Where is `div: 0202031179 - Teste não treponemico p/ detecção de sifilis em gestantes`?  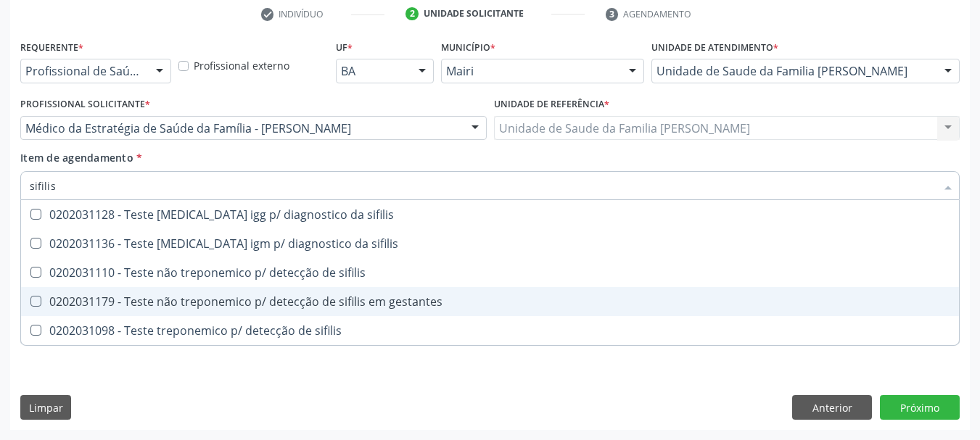 div: 0202031179 - Teste não treponemico p/ detecção de sifilis em gestantes is located at coordinates (490, 302).